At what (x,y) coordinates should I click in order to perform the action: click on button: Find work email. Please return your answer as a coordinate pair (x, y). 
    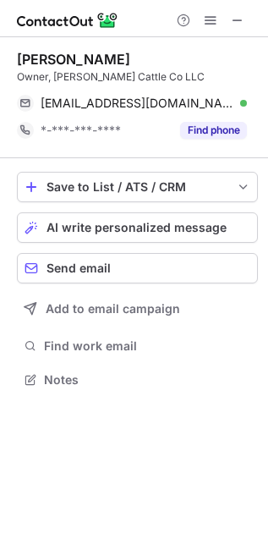
    Looking at the image, I should click on (137, 346).